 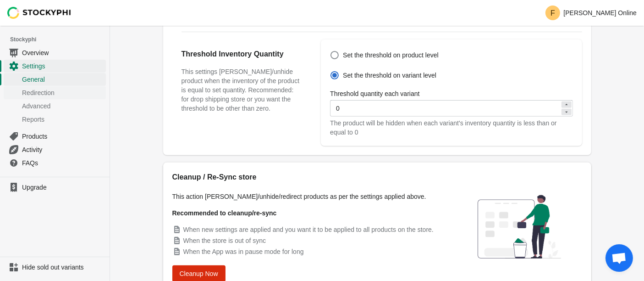 What do you see at coordinates (63, 119) in the screenshot?
I see `span: Reports` at bounding box center [63, 119].